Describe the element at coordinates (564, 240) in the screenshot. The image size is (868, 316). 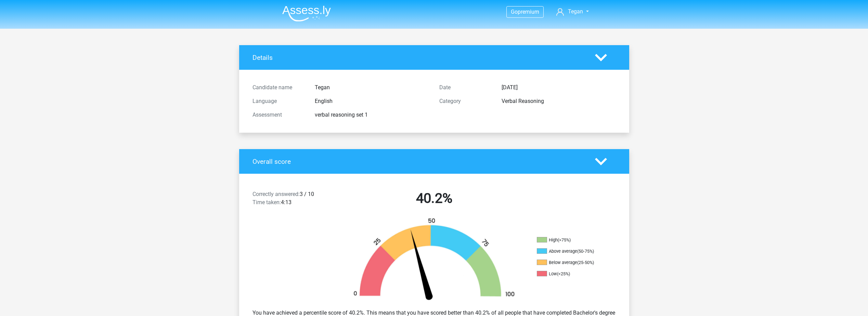
I see `div: (>75%)` at that location.